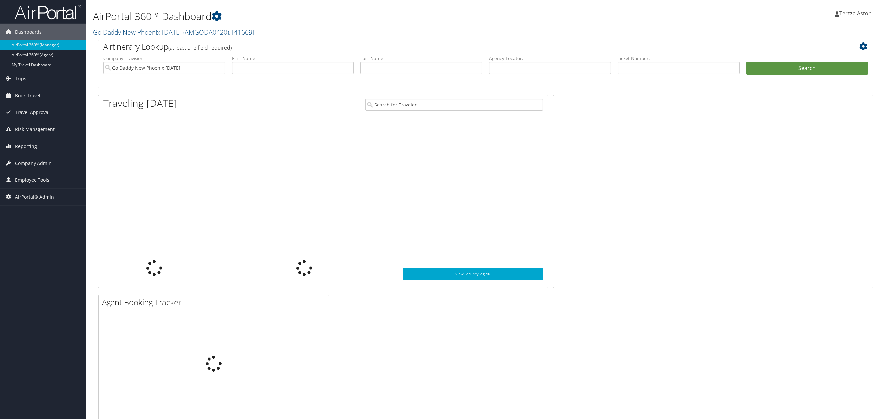 Image resolution: width=885 pixels, height=419 pixels. Describe the element at coordinates (215, 302) in the screenshot. I see `h2: Agent Booking Tracker` at that location.